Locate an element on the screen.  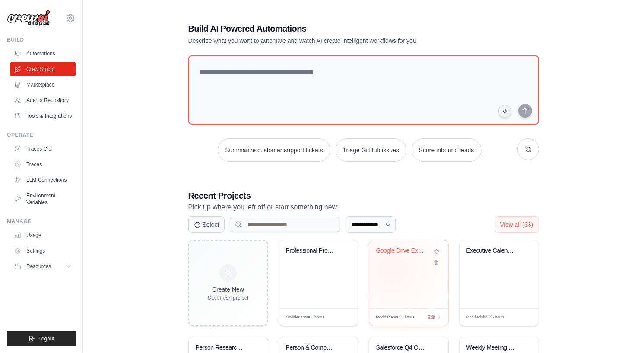
p: Describe what you want to automate and watch AI create intelligent workflows for you is located at coordinates (333, 41).